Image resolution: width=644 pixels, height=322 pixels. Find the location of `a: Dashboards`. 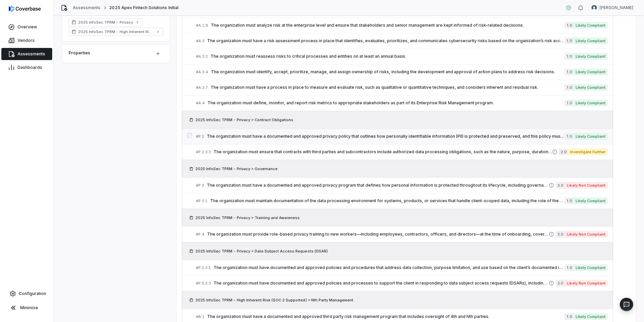

a: Dashboards is located at coordinates (27, 67).